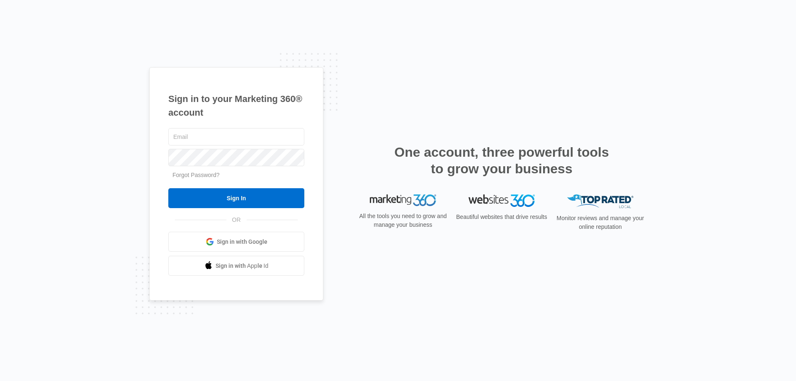 Image resolution: width=796 pixels, height=381 pixels. Describe the element at coordinates (403, 221) in the screenshot. I see `p: All the tools you need to grow and manage your business` at that location.